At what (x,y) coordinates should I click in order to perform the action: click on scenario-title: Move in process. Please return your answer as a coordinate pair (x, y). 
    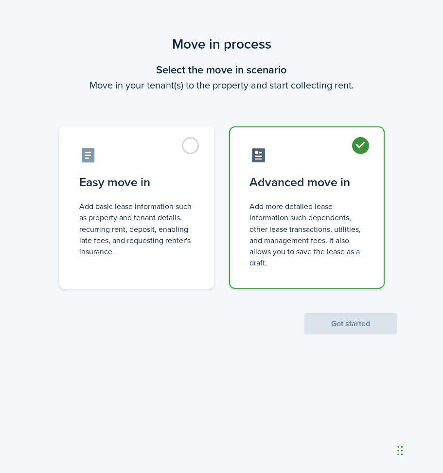
    Looking at the image, I should click on (222, 44).